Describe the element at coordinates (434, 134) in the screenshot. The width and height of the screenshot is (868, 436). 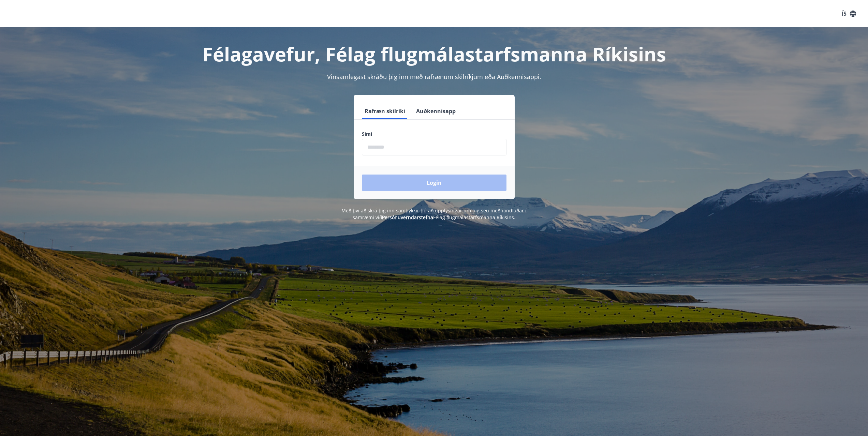
I see `label: Sími` at that location.